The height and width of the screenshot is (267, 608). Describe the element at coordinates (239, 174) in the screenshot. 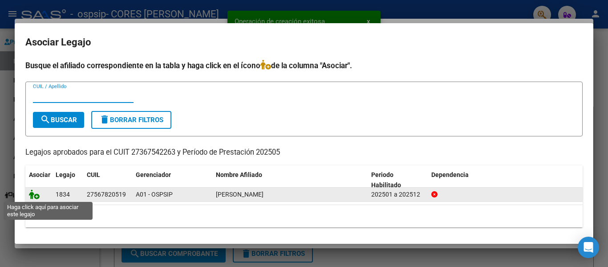

I see `span: Nombre Afiliado` at that location.